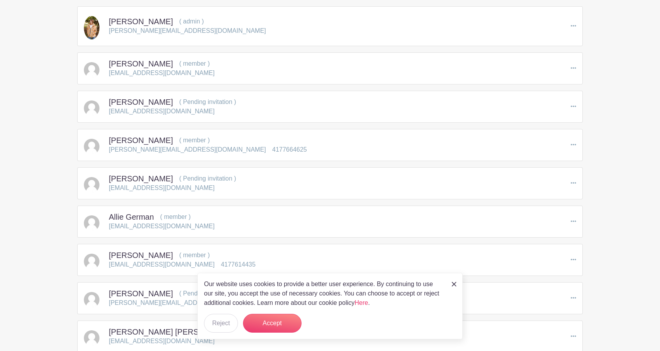 The height and width of the screenshot is (351, 660). What do you see at coordinates (454, 284) in the screenshot?
I see `img: close_button-5f87c8562297e5c2d7936805f587ecaba9071eb48480494691a3f1689db116b3.svg` at bounding box center [454, 284].